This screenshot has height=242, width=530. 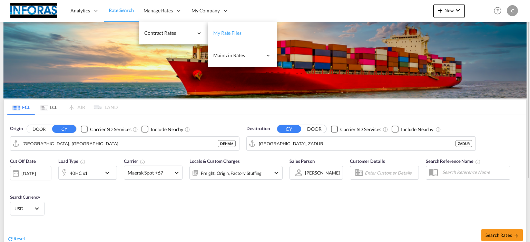 I want to click on span: Sales Person, so click(x=302, y=161).